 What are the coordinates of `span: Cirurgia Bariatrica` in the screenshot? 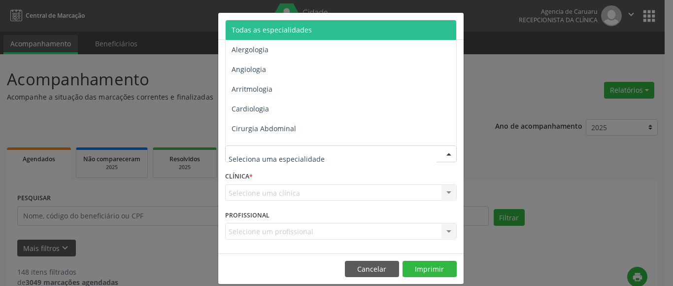 It's located at (262, 148).